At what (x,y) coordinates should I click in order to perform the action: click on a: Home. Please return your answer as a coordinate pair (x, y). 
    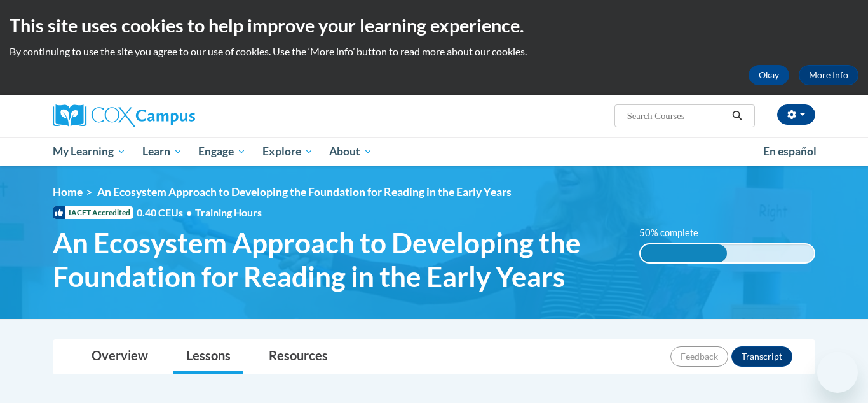
    Looking at the image, I should click on (68, 191).